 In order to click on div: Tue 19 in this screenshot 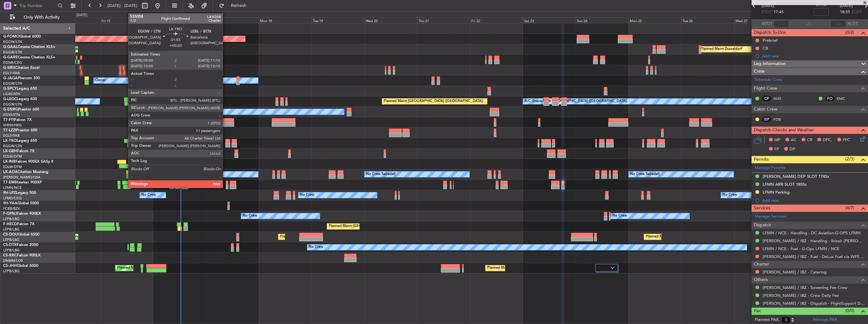, I will do `click(337, 20)`.